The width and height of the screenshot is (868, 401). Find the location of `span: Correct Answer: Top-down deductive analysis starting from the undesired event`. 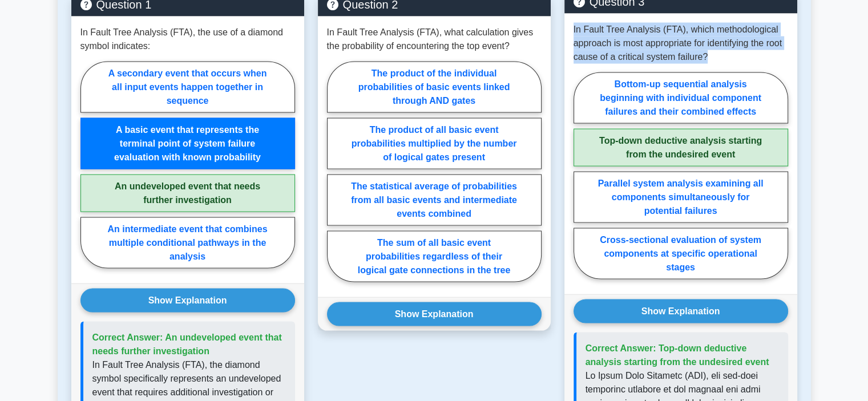

span: Correct Answer: Top-down deductive analysis starting from the undesired event is located at coordinates (677, 355).